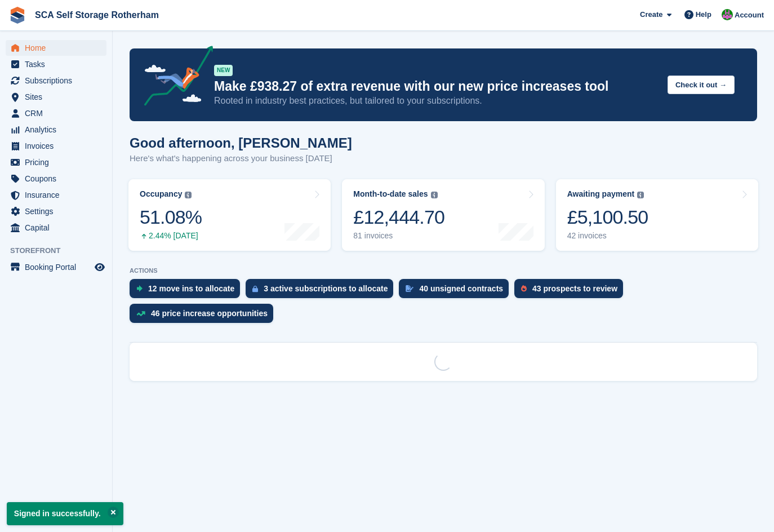  I want to click on span: Sites, so click(59, 97).